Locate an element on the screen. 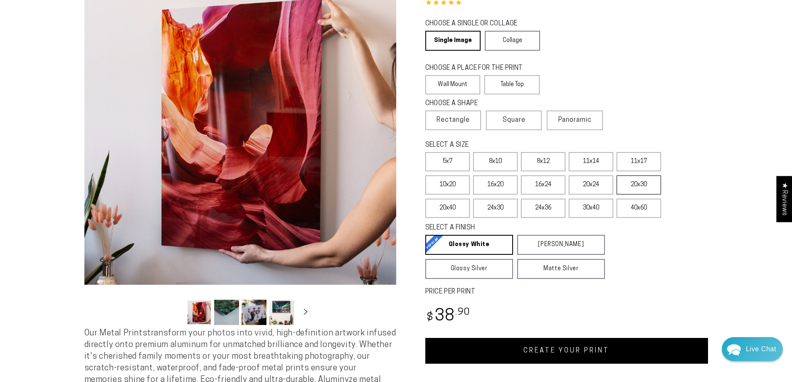  label: 24x30 is located at coordinates (495, 208).